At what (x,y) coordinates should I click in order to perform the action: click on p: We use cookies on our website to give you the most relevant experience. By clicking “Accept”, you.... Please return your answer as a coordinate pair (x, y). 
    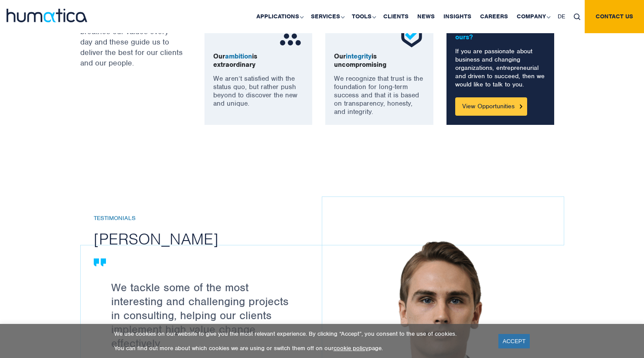
    Looking at the image, I should click on (301, 333).